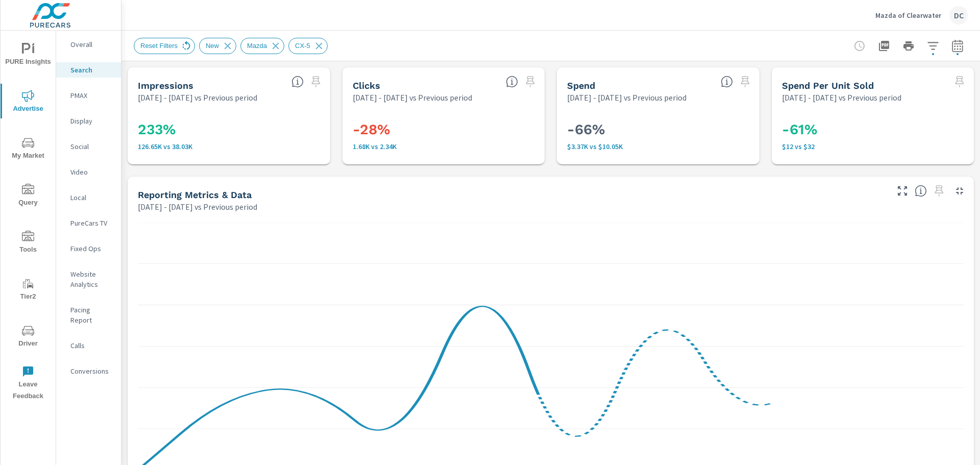  Describe the element at coordinates (580, 85) in the screenshot. I see `h5: Spend` at that location.